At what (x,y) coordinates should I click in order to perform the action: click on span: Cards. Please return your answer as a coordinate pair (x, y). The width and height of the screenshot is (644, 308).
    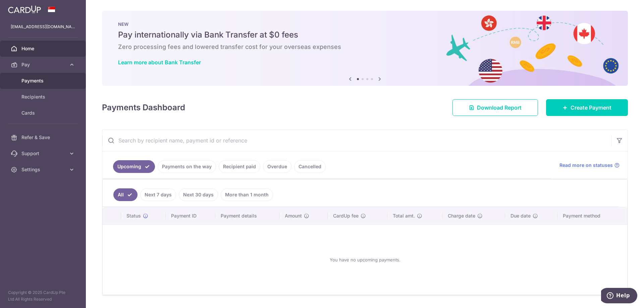
    Looking at the image, I should click on (43, 113).